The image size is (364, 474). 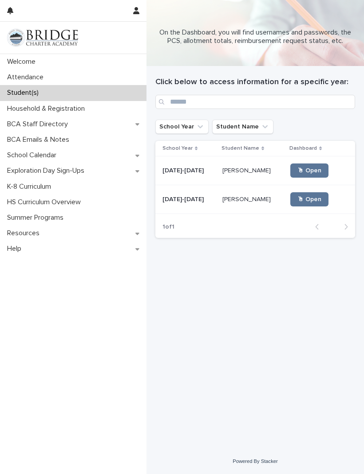 What do you see at coordinates (25, 233) in the screenshot?
I see `p: Resources` at bounding box center [25, 233].